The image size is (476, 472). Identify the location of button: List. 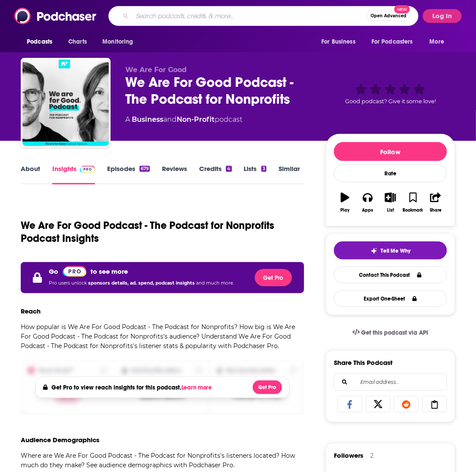
(390, 203).